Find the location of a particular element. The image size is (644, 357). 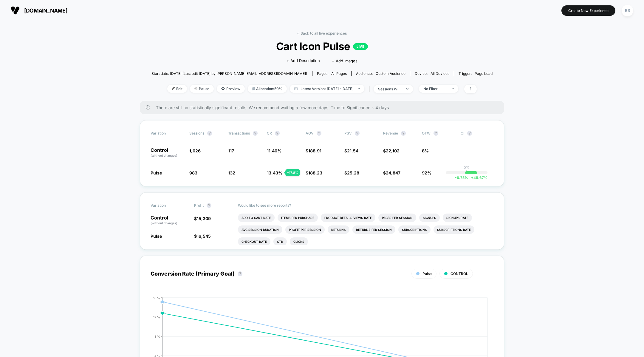

li: Signups is located at coordinates (430, 218).